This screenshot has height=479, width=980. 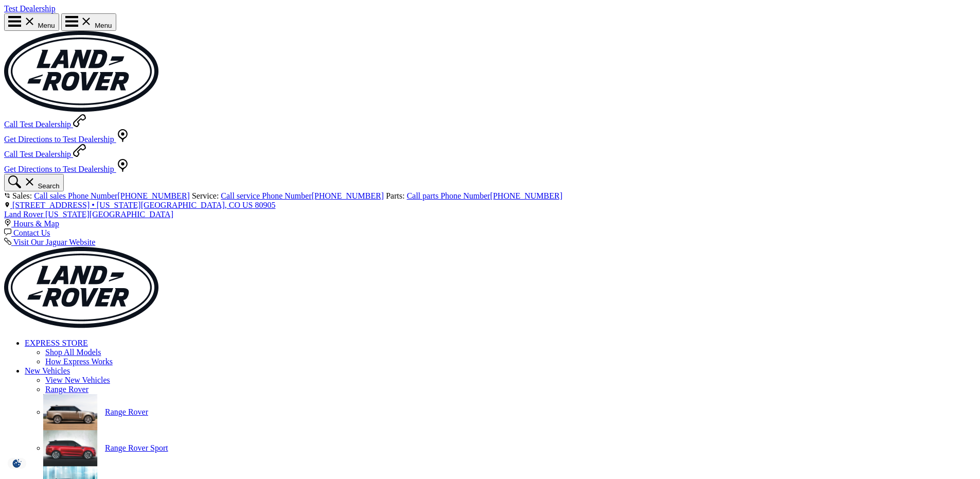 What do you see at coordinates (235, 205) in the screenshot?
I see `span: CO` at bounding box center [235, 205].